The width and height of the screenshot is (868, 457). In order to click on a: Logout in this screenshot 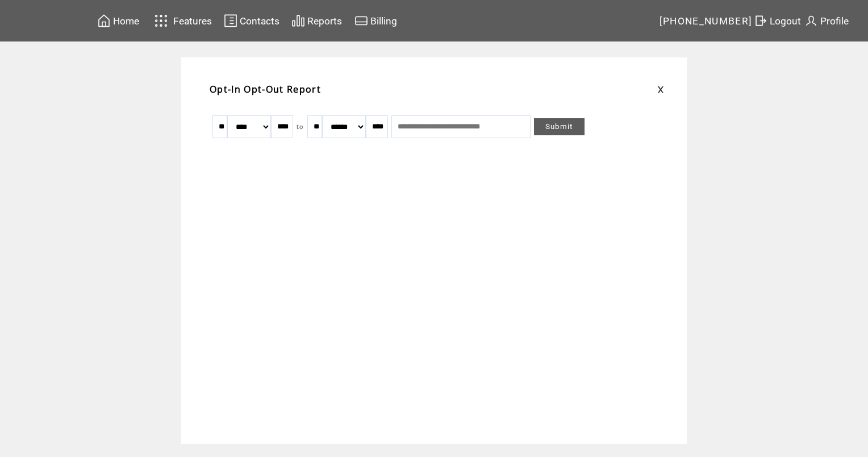, I will do `click(777, 20)`.